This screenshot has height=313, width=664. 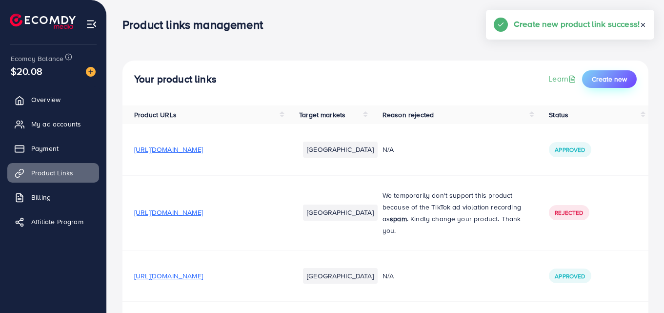 What do you see at coordinates (37, 59) in the screenshot?
I see `span: Ecomdy Balance` at bounding box center [37, 59].